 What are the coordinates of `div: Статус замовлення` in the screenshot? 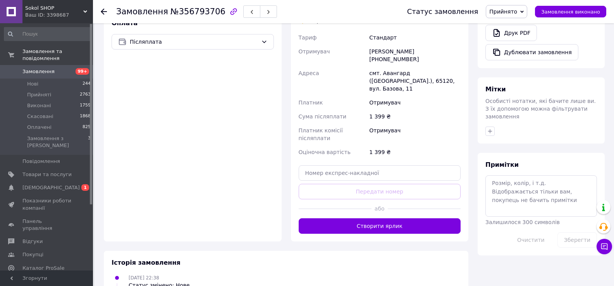 It's located at (443, 12).